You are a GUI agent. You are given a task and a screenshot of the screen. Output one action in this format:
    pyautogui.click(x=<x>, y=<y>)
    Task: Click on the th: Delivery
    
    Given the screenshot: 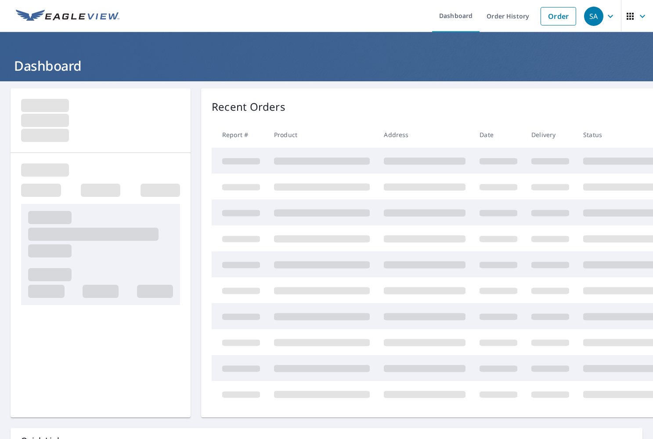 What is the action you would take?
    pyautogui.click(x=551, y=134)
    